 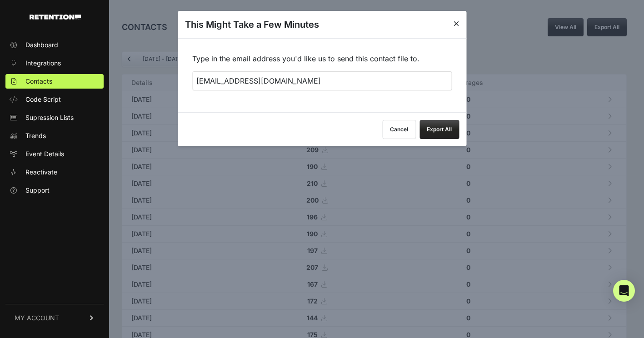 What do you see at coordinates (624, 291) in the screenshot?
I see `div: Open Intercom Messenger` at bounding box center [624, 291].